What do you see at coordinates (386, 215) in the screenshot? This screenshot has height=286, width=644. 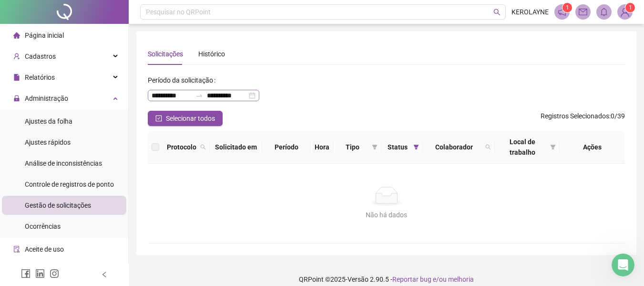 I see `div: Não há dados` at bounding box center [386, 215].